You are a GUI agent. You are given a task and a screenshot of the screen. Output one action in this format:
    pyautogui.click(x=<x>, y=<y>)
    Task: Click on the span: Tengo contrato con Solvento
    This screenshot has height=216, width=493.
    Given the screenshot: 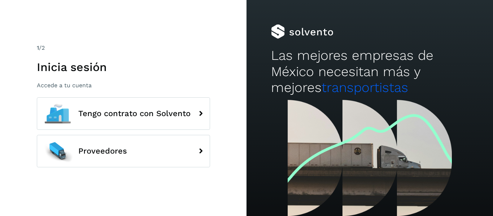 What is the action you would take?
    pyautogui.click(x=134, y=114)
    